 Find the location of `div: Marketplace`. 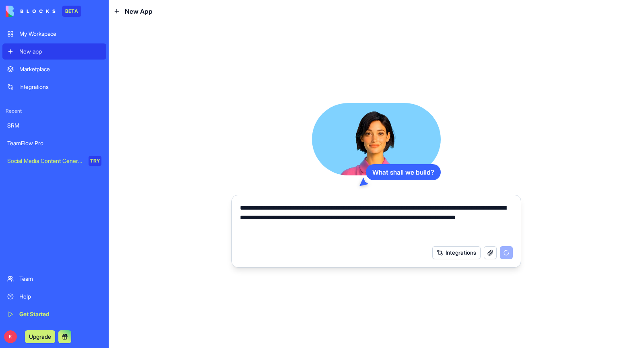

div: Marketplace is located at coordinates (60, 69).